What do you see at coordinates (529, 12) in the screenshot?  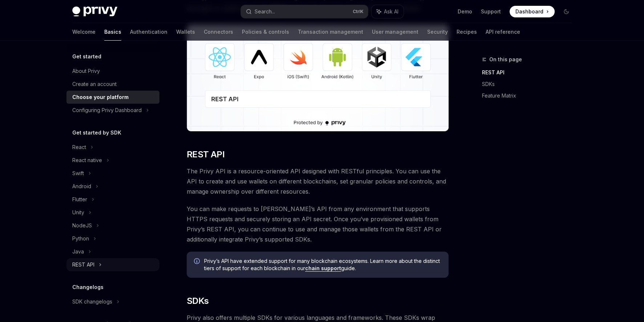 I see `span: Dashboard` at bounding box center [529, 12].